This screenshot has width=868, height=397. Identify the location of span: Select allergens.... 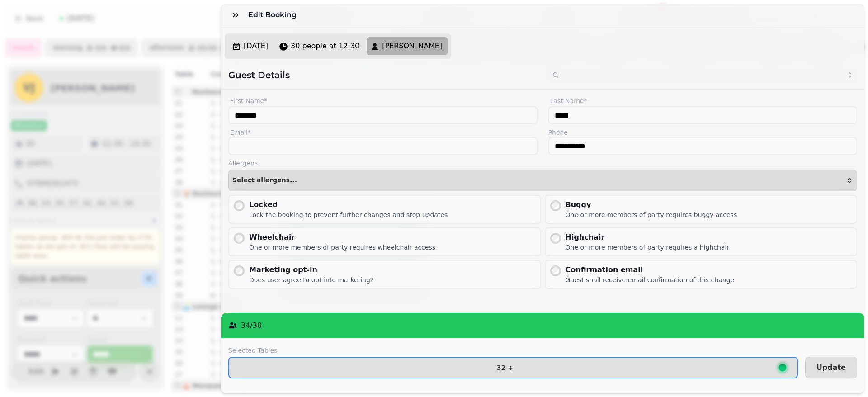
(264, 181).